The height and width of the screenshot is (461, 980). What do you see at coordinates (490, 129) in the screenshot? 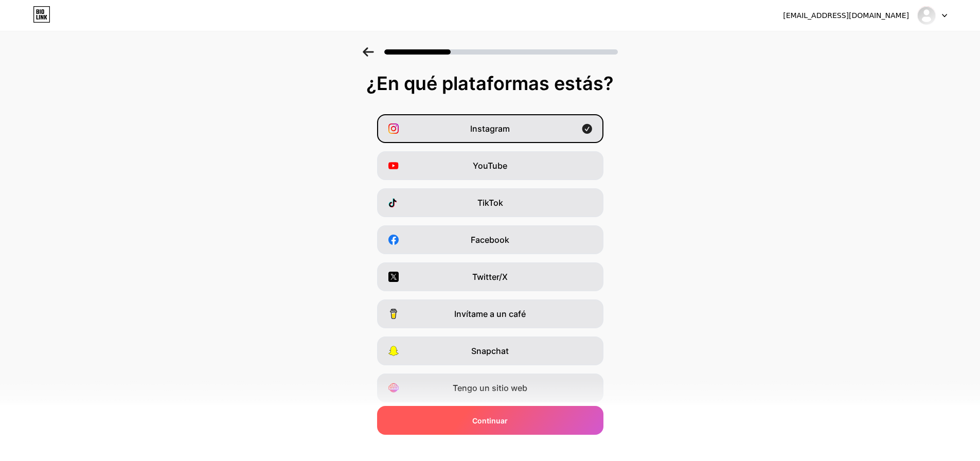
I see `font: Instagram` at bounding box center [490, 129].